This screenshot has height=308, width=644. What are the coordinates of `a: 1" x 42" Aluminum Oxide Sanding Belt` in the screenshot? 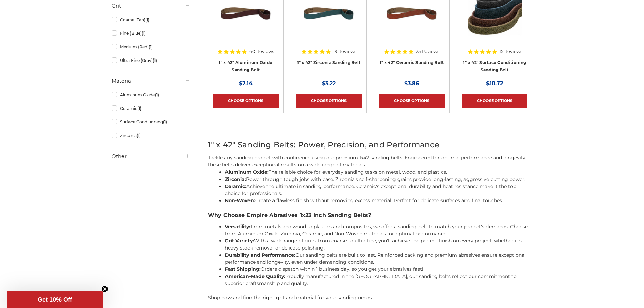 It's located at (245, 67).